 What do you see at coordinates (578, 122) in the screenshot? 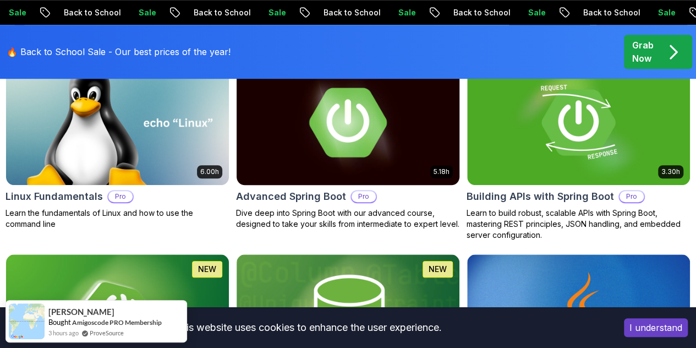
I see `img: Building APIs with Spring Boot card` at bounding box center [578, 122].